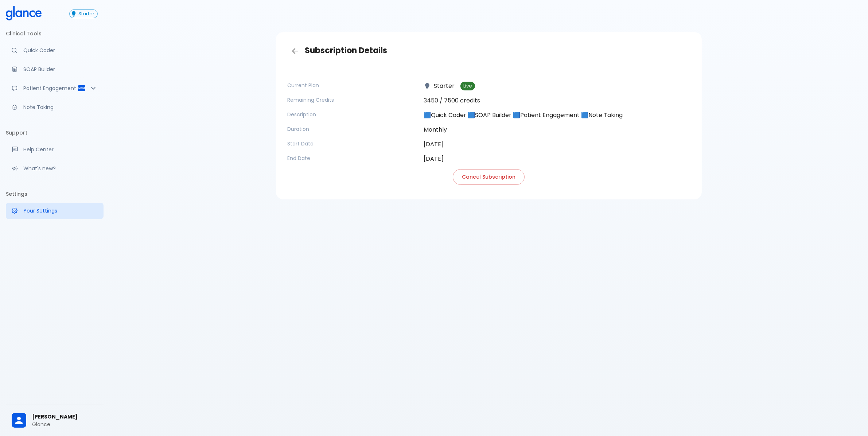  What do you see at coordinates (61, 50) in the screenshot?
I see `p: Quick Coder` at bounding box center [61, 50].